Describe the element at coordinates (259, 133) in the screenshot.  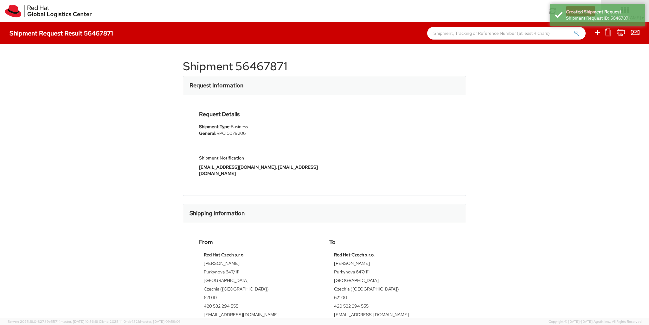
I see `li: RPCI0079206` at that location.